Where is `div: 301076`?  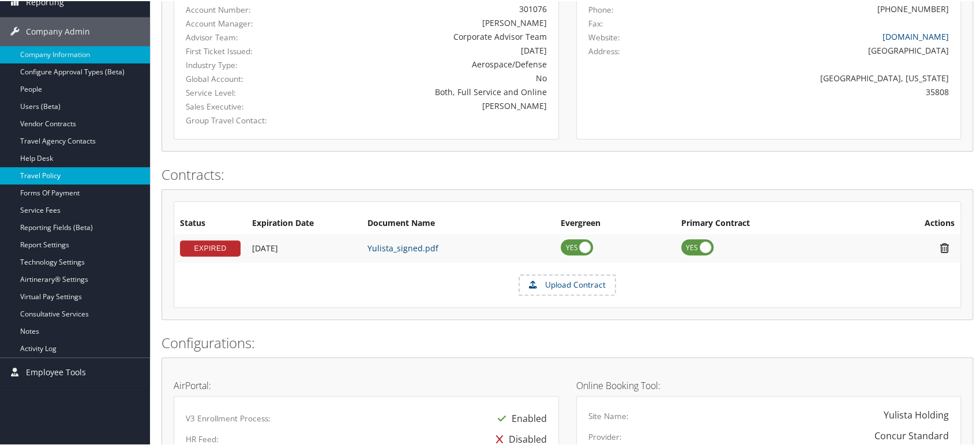
div: 301076 is located at coordinates (429, 7).